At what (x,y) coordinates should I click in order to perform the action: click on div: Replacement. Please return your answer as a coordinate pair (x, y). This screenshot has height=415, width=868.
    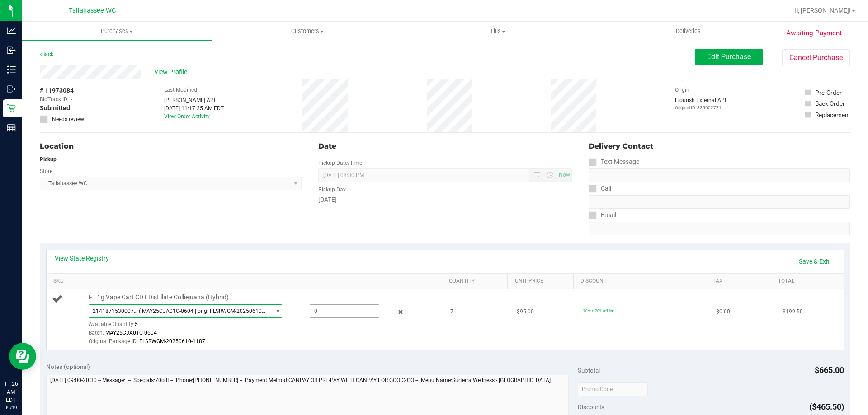
    Looking at the image, I should click on (832, 115).